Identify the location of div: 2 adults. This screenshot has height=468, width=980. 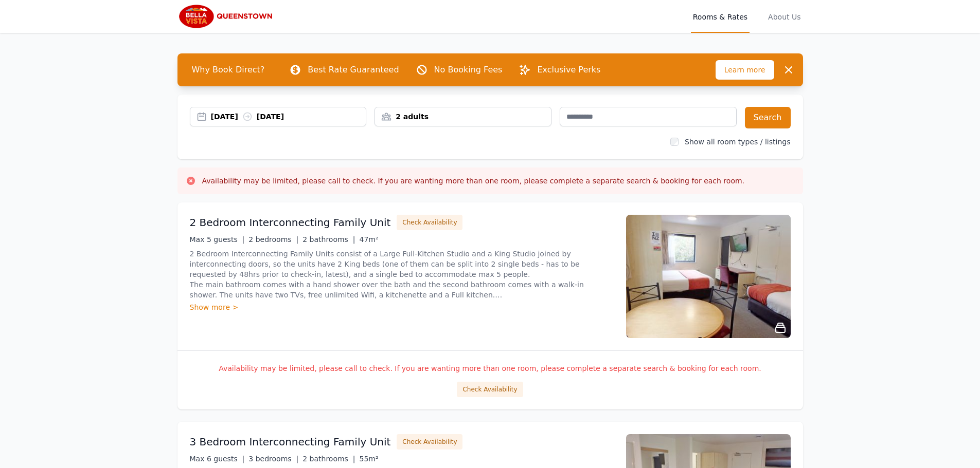
(463, 117).